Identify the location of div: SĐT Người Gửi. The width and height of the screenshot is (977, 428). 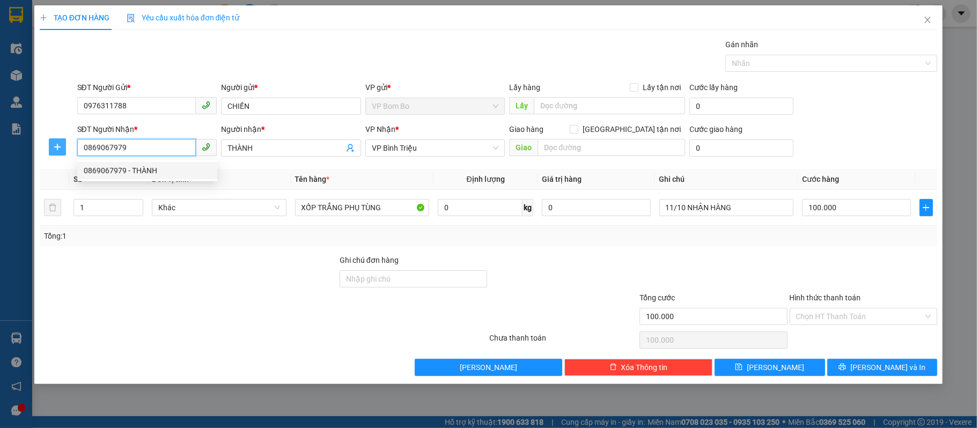
(147, 87).